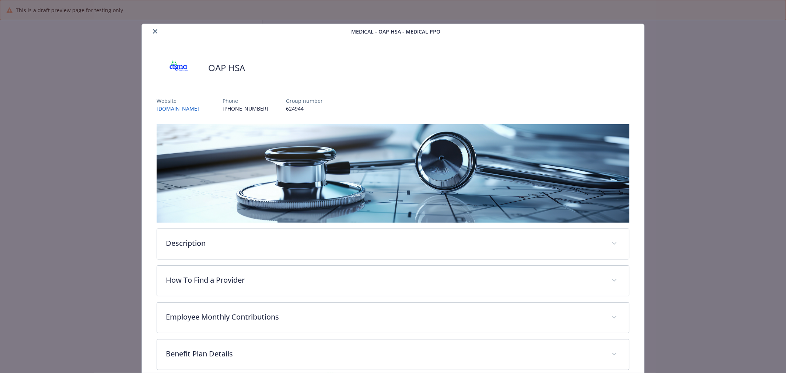 This screenshot has width=786, height=373. What do you see at coordinates (393, 173) in the screenshot?
I see `img: banner` at bounding box center [393, 173].